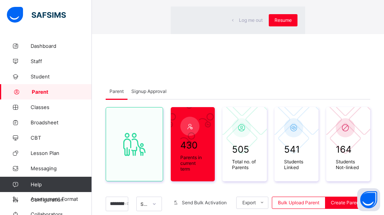 Image resolution: width=384 pixels, height=215 pixels. What do you see at coordinates (61, 200) in the screenshot?
I see `span: Configuration` at bounding box center [61, 200].